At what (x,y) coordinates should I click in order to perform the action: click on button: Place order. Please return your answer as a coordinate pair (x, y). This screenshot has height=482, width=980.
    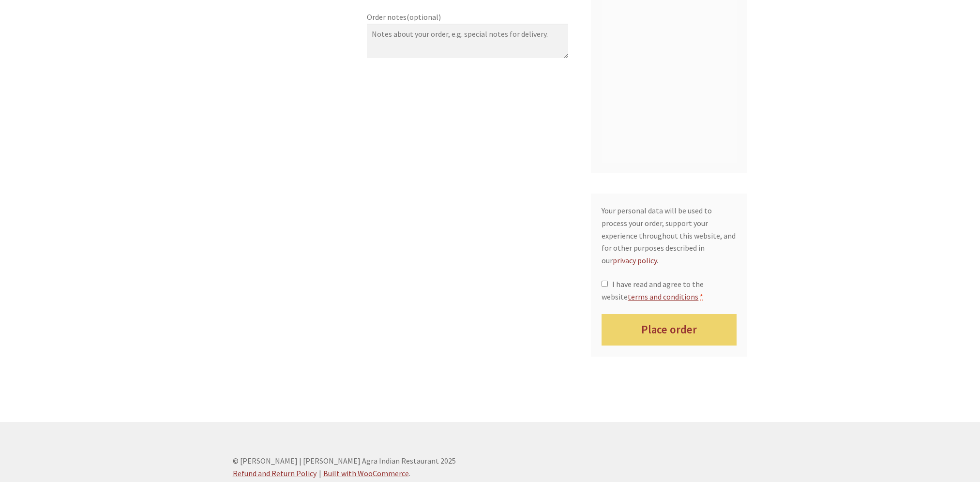
    Looking at the image, I should click on (669, 330).